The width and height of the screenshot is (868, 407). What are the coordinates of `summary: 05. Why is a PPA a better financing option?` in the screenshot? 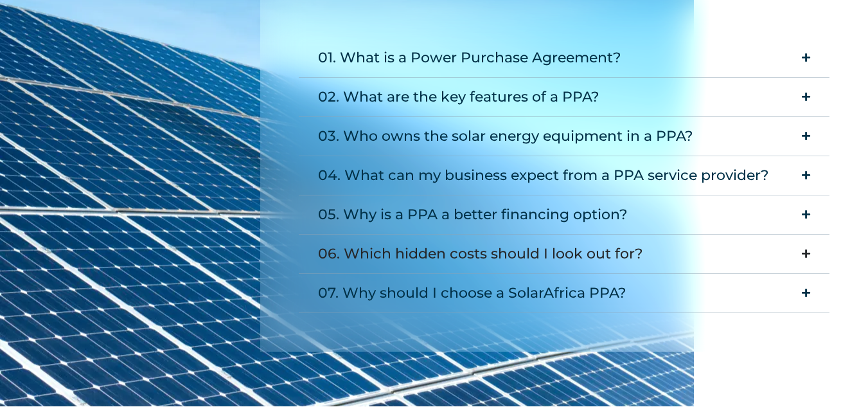 It's located at (564, 215).